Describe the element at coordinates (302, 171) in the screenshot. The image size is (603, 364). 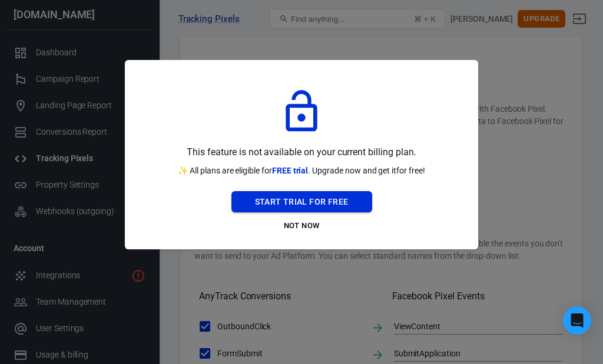
I see `p: ✨ All plans are eligible for . Upgrade now and get it for free!` at that location.